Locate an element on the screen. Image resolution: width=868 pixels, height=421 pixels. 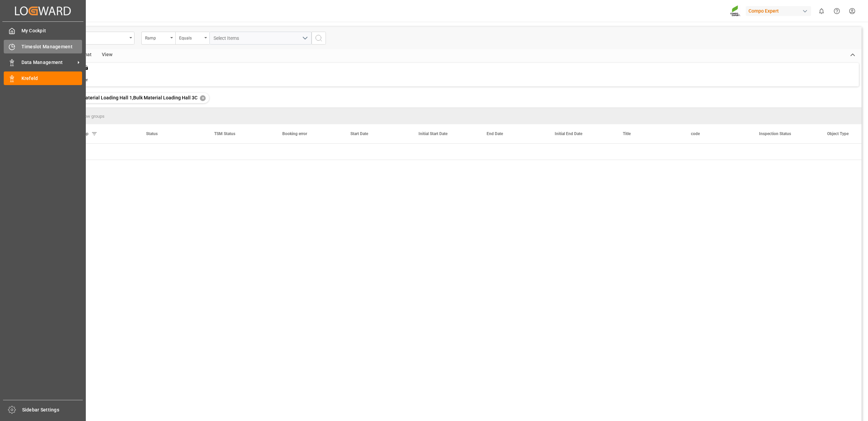
button: Help Center is located at coordinates (836, 11).